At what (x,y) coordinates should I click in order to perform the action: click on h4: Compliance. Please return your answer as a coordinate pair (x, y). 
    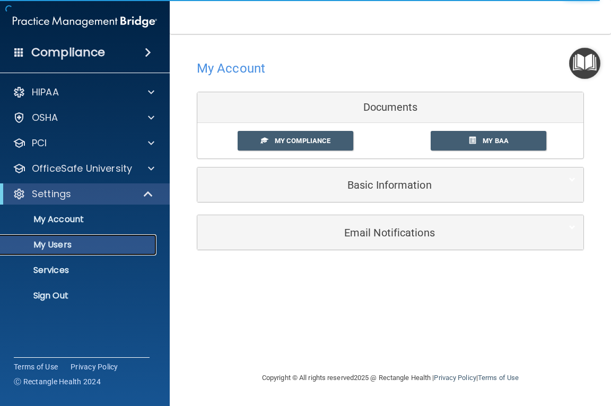
    Looking at the image, I should click on (68, 53).